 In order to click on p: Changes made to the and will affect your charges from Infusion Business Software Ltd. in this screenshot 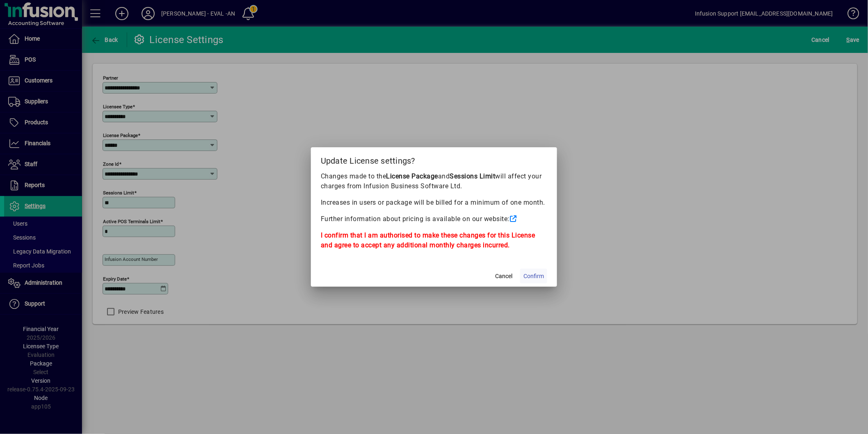, I will do `click(434, 181)`.